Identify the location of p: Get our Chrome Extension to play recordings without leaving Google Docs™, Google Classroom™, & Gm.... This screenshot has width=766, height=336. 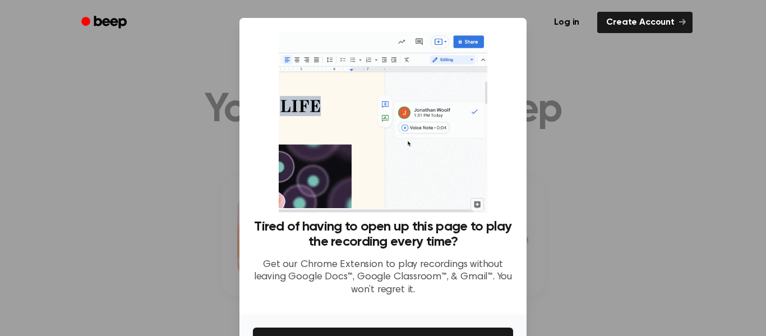
(383, 278).